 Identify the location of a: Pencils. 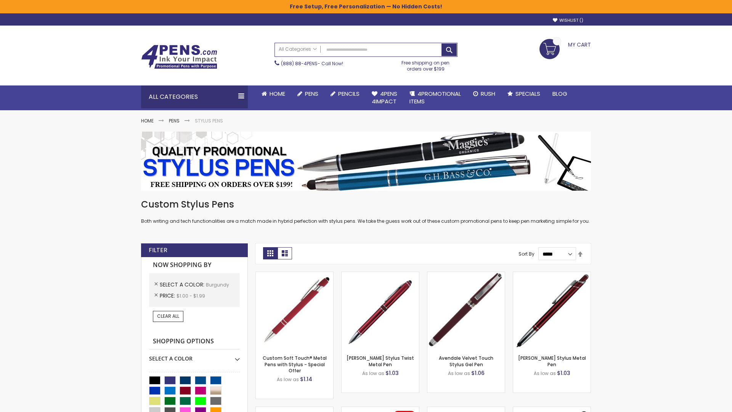
(345, 94).